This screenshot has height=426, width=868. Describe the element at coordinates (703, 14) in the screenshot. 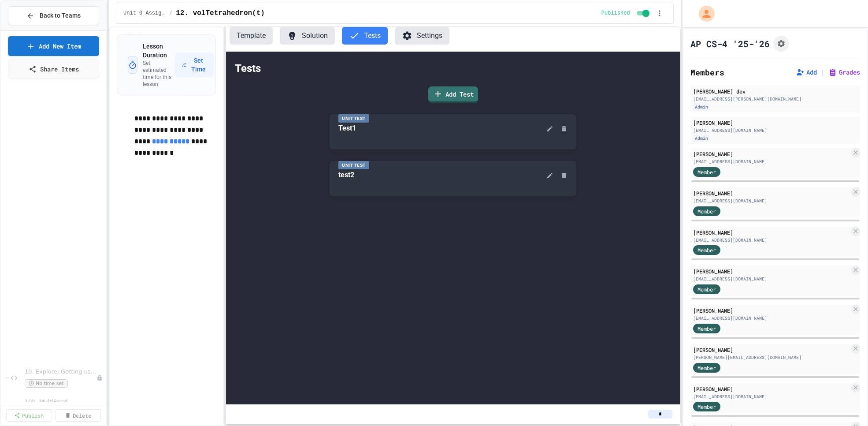

I see `div: My Account` at that location.